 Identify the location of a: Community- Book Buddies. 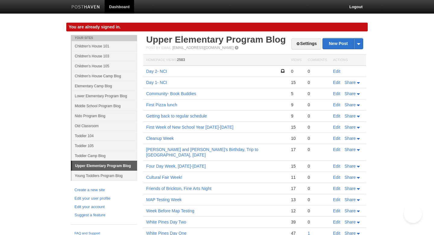
(171, 93).